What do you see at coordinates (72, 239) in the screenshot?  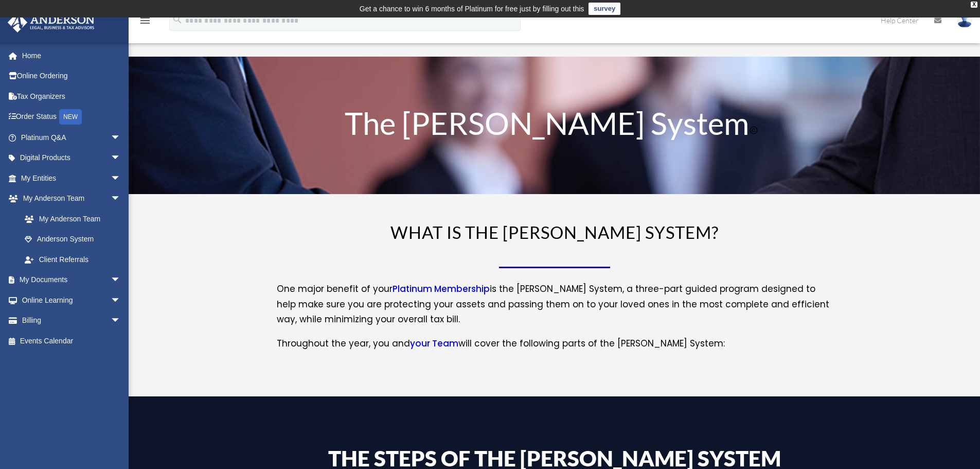 I see `a: Anderson System` at bounding box center [72, 239].